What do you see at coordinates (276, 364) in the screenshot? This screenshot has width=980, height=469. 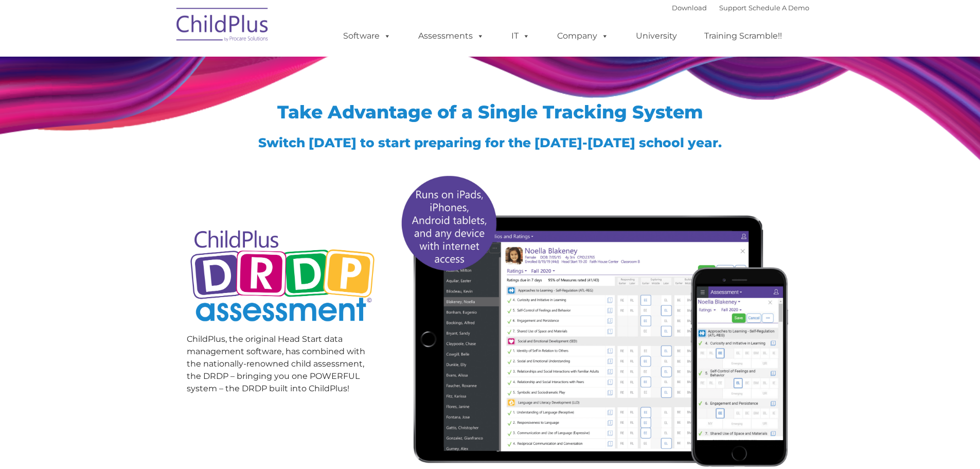 I see `span: ChildPlus, the original Head Start data management software, has combined with the nationally-ren...` at bounding box center [276, 364].